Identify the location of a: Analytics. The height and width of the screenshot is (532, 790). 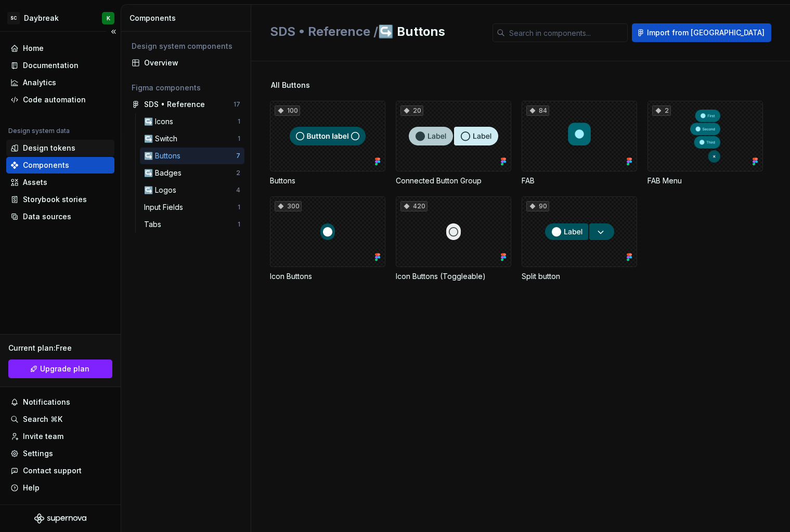
(60, 83).